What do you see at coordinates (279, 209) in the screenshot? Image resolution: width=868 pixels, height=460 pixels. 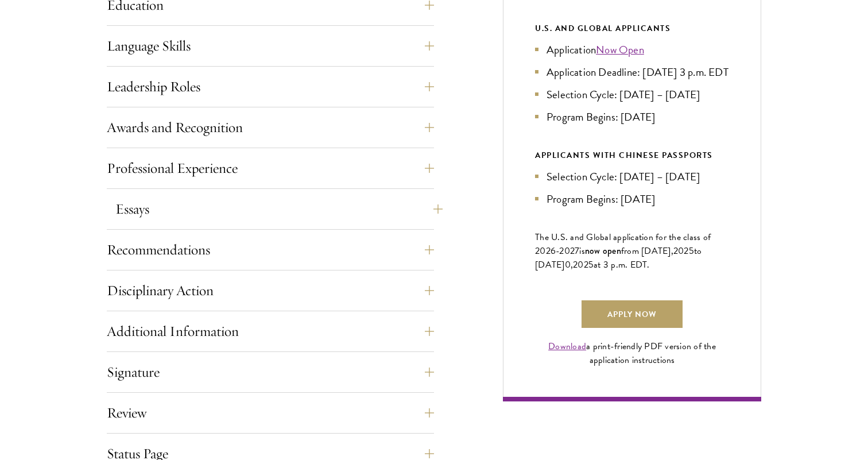 I see `button: Essays` at bounding box center [279, 209].